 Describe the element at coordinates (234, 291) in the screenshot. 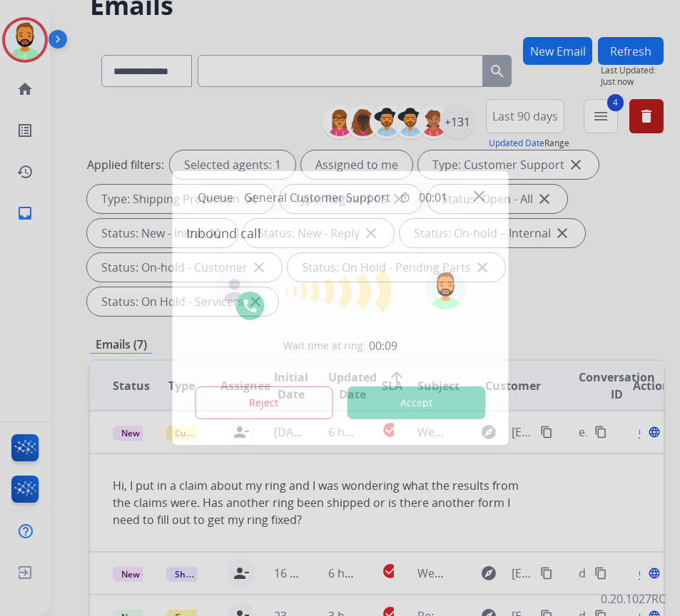

I see `img: agent-avatar` at that location.